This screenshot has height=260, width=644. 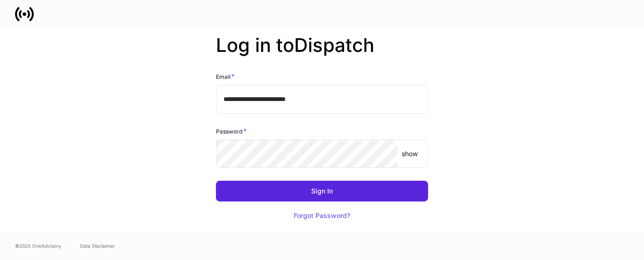 I want to click on span: © 2025 OneAdvisory, so click(x=38, y=246).